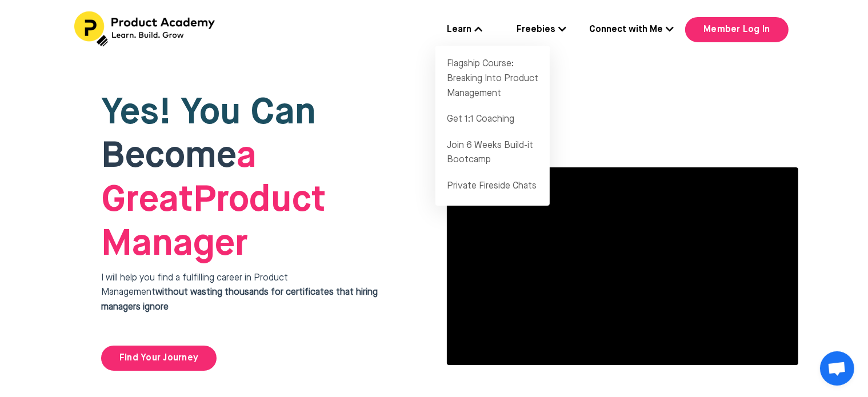 The height and width of the screenshot is (397, 868). What do you see at coordinates (239, 292) in the screenshot?
I see `span: I will help you find a fulfilling career in Product Management` at bounding box center [239, 292].